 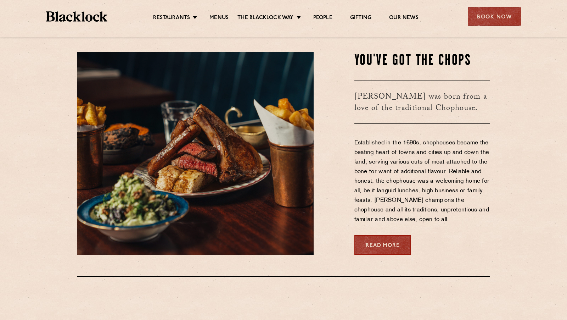 I want to click on a: Restaurants, so click(x=172, y=18).